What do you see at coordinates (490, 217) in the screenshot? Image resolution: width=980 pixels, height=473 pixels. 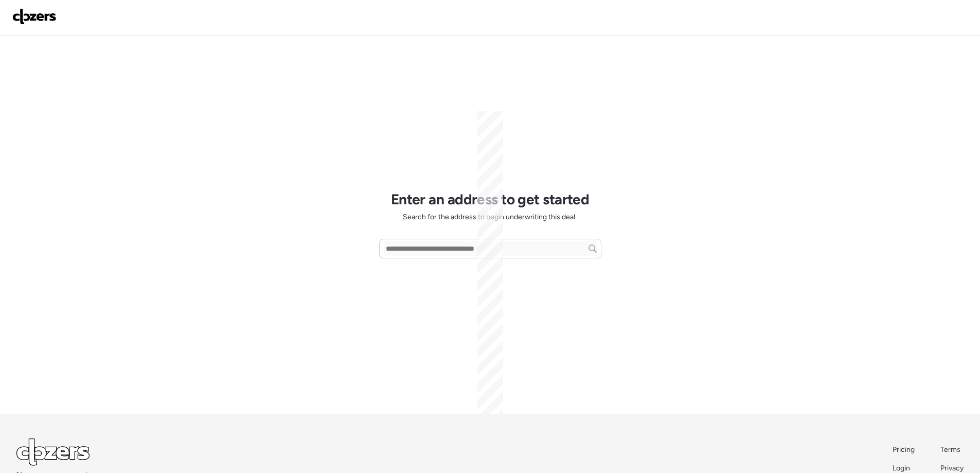 I see `span: Search for the address to begin underwriting this deal.` at bounding box center [490, 217].